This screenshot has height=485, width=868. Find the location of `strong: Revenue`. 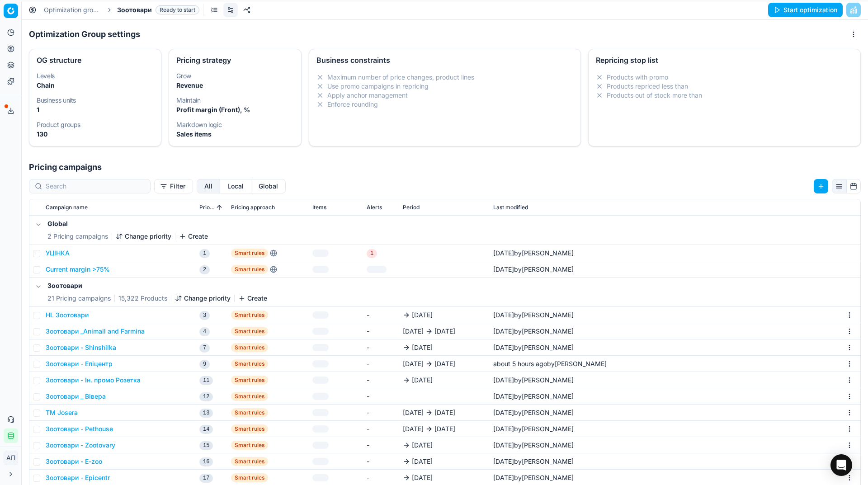

strong: Revenue is located at coordinates (190, 85).